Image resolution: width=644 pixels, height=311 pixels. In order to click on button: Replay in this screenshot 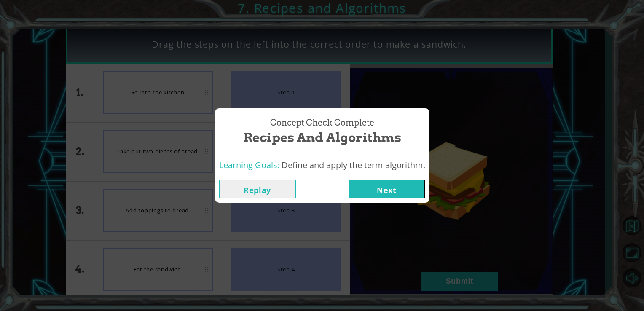, I will do `click(257, 189)`.